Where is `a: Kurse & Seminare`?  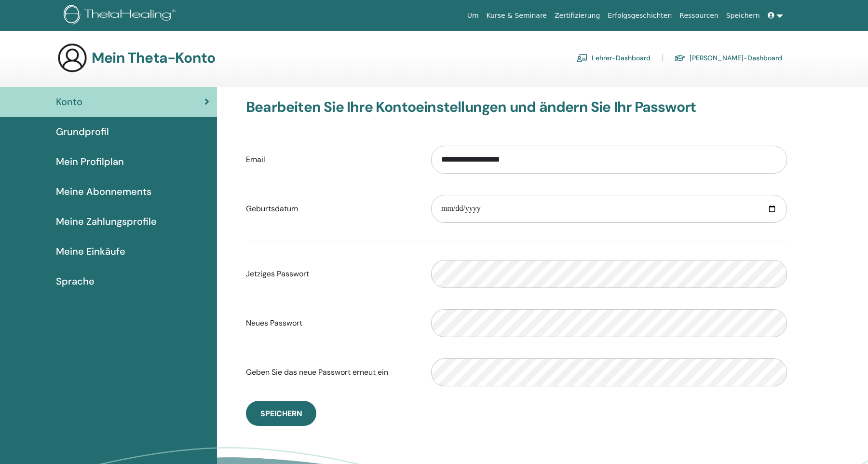 a: Kurse & Seminare is located at coordinates (516, 16).